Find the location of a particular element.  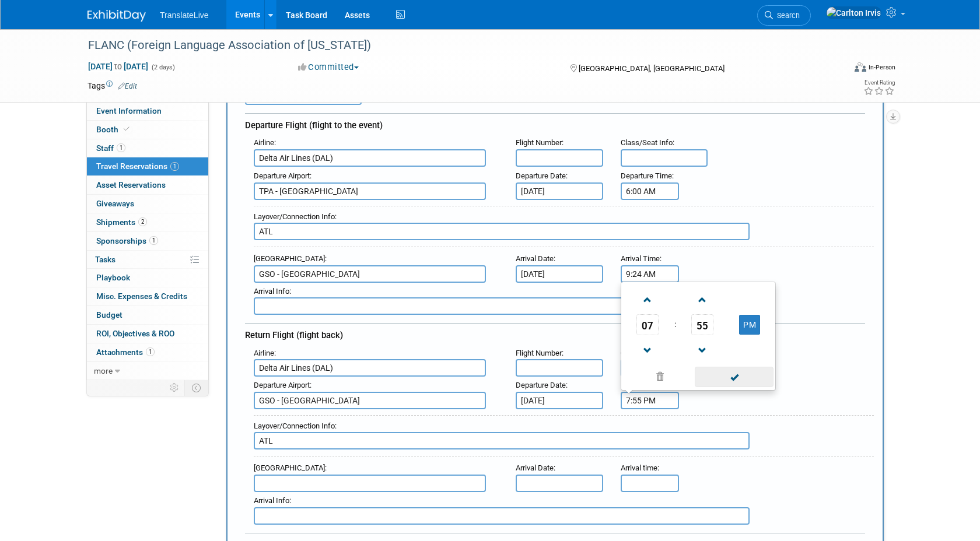

span: Staff is located at coordinates (111, 148).